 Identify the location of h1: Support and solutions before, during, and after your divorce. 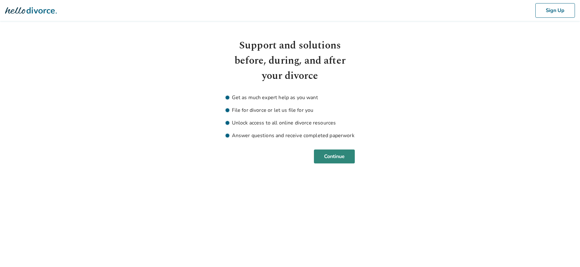
(290, 61).